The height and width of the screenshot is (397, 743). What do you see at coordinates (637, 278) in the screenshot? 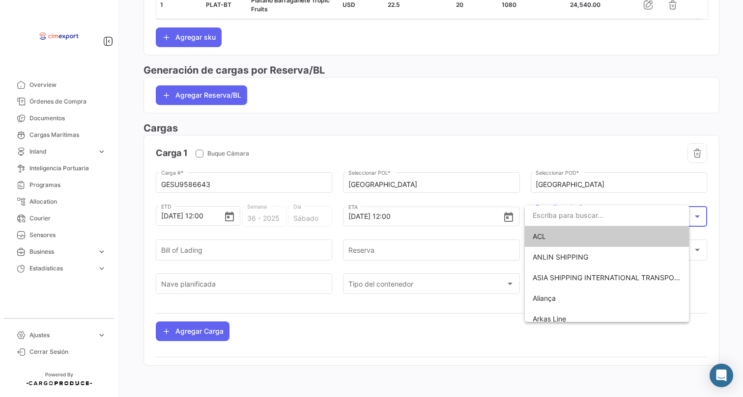
I see `span: ASIA SHIPPING INTERNATIONAL TRANSPORT PRIVATE LIMITED` at bounding box center [637, 278].